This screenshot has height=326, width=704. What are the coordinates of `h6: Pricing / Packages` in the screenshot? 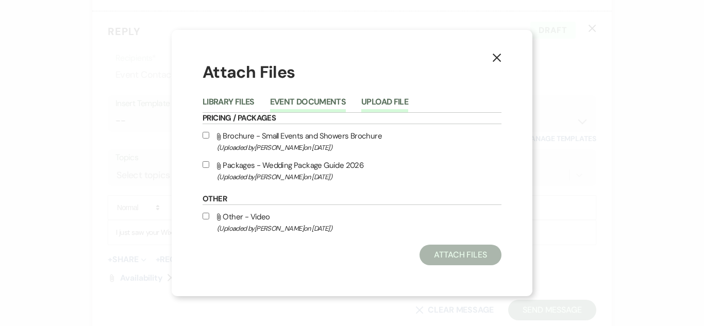 It's located at (352, 119).